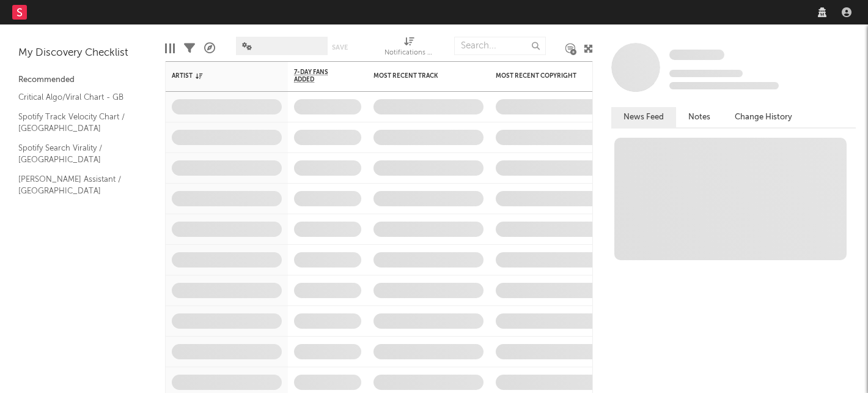 This screenshot has width=868, height=393. What do you see at coordinates (76, 97) in the screenshot?
I see `a: Critical Algo/Viral Chart - GB` at bounding box center [76, 97].